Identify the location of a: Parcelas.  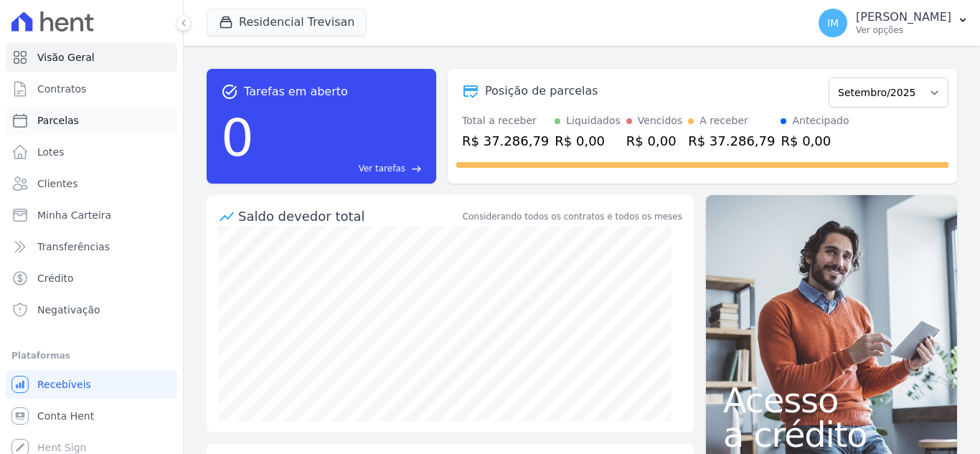
(91, 121).